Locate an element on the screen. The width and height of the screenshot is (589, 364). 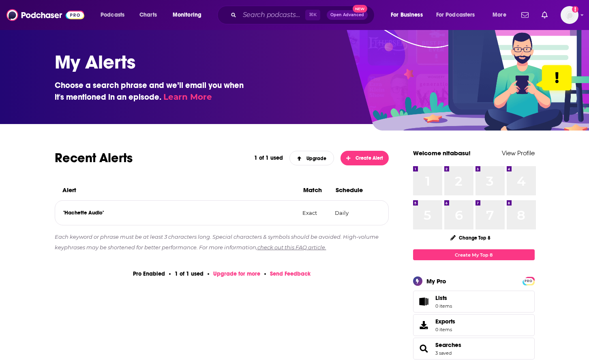
span: Podcasts is located at coordinates (112, 15).